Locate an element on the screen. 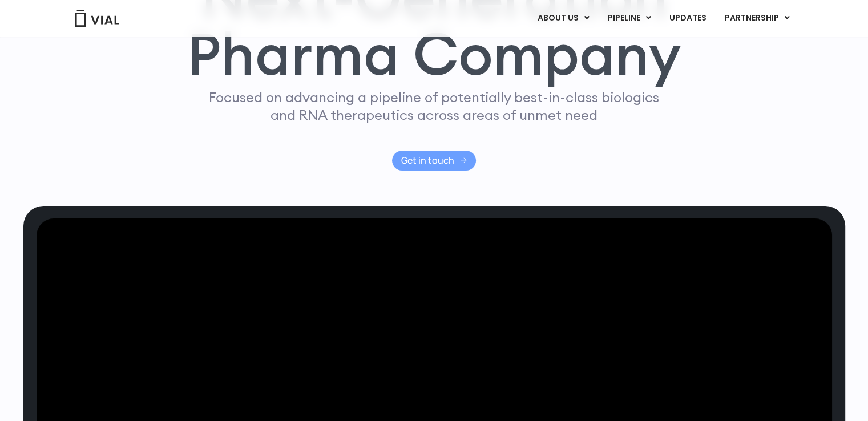 The image size is (868, 421). a: PARTNERSHIPMenu Toggle is located at coordinates (756, 19).